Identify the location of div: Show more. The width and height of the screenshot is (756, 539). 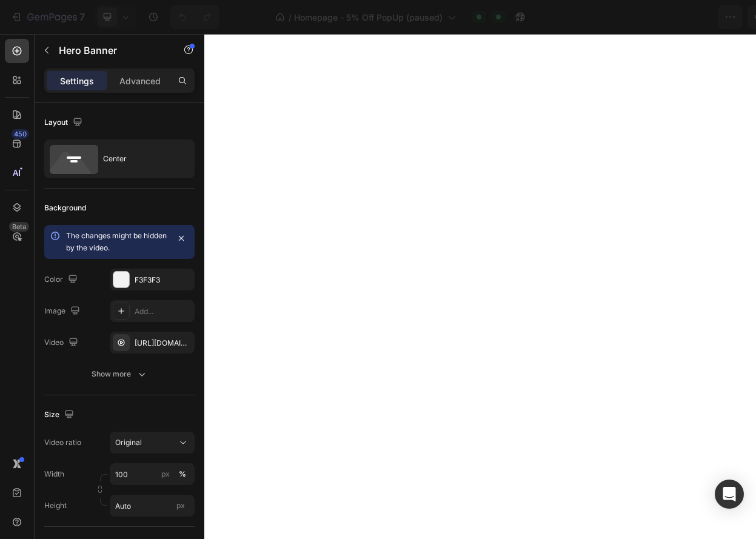
(119, 374).